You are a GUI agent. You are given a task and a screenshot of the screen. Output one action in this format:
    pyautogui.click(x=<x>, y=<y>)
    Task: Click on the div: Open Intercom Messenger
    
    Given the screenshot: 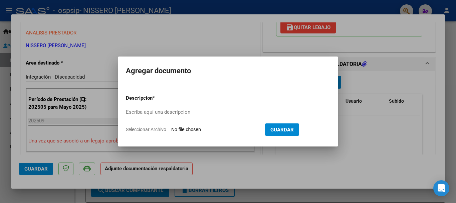 What is the action you would take?
    pyautogui.click(x=442, y=188)
    